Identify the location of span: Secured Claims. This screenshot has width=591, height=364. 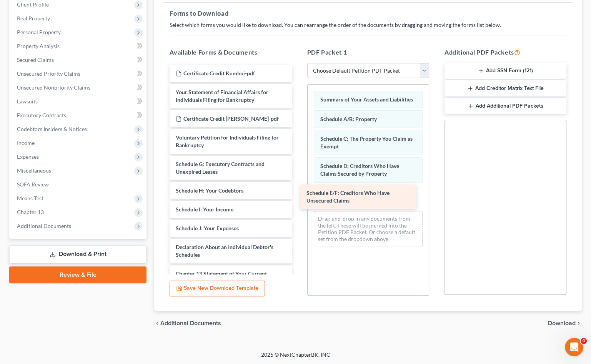
(35, 59).